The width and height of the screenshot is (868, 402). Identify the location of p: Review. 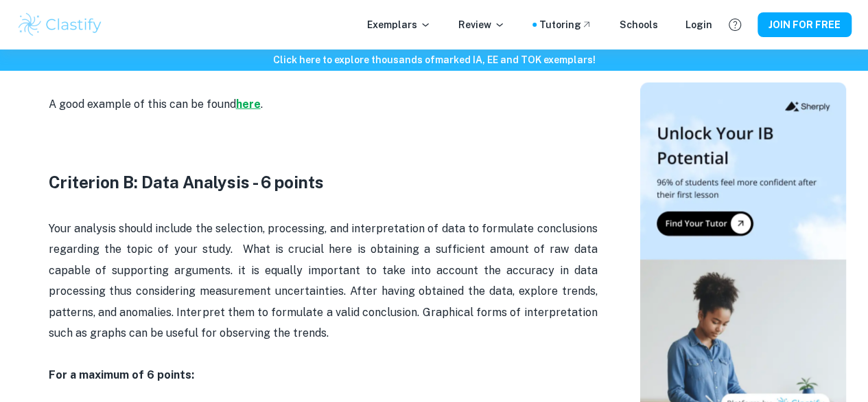
(481, 25).